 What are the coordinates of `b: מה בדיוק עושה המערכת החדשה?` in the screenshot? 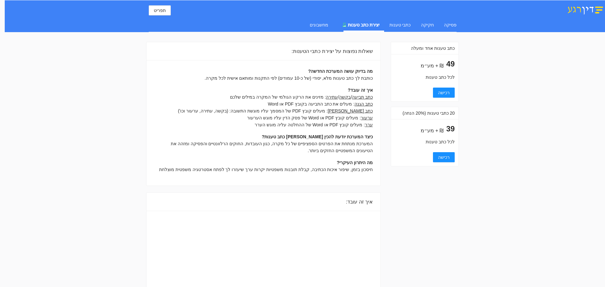 It's located at (340, 71).